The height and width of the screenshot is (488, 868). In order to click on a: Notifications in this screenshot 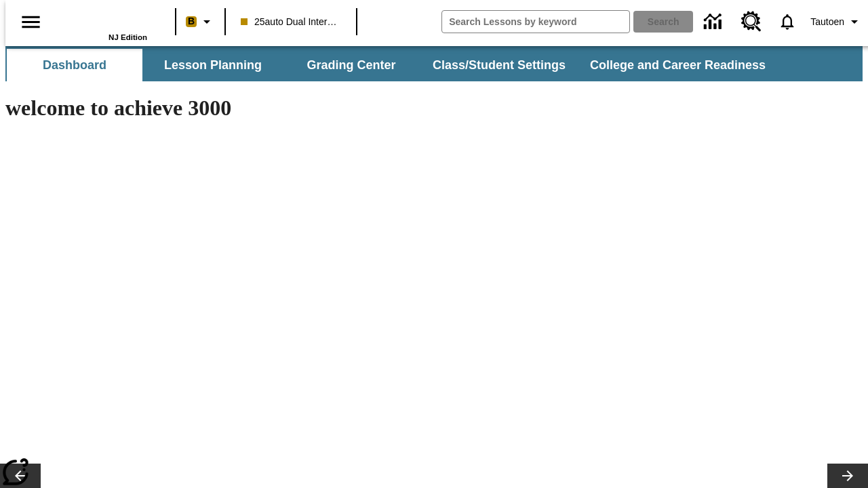, I will do `click(788, 21)`.